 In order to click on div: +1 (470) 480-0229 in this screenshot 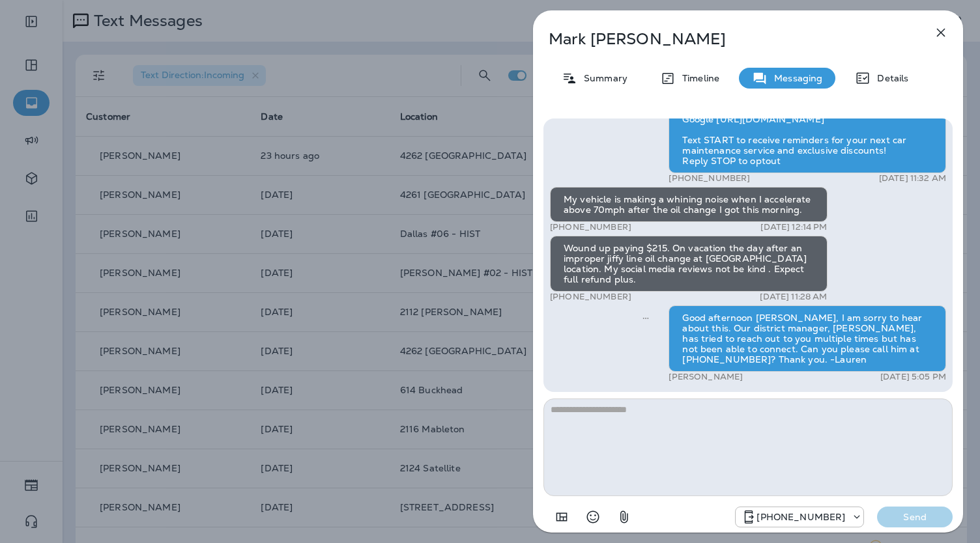, I will do `click(800, 517)`.